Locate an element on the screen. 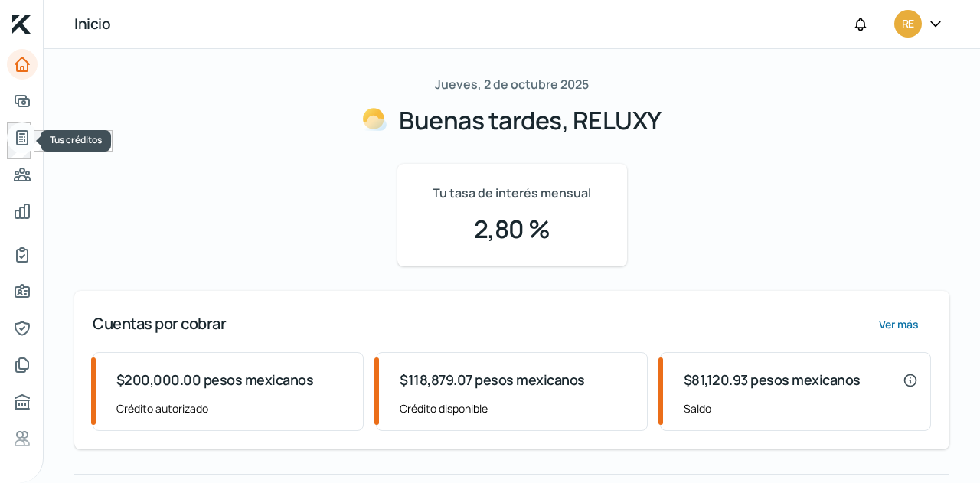 The image size is (980, 483). a: Referencias is located at coordinates (23, 439).